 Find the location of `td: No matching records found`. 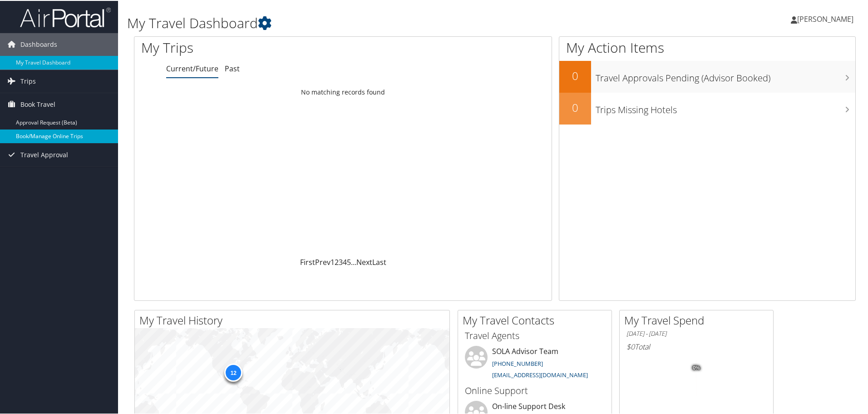

td: No matching records found is located at coordinates (342, 91).